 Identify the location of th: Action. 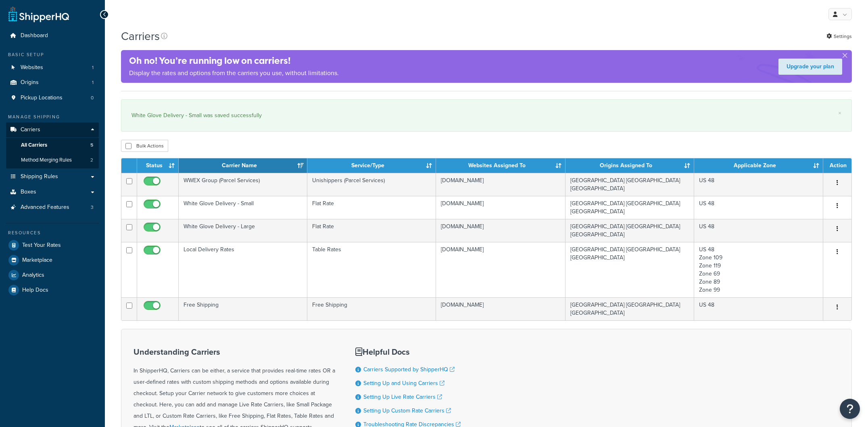
(837, 166).